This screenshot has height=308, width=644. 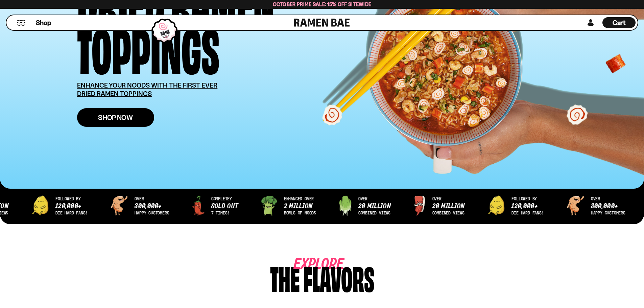 I want to click on a: Shop Now, so click(x=116, y=117).